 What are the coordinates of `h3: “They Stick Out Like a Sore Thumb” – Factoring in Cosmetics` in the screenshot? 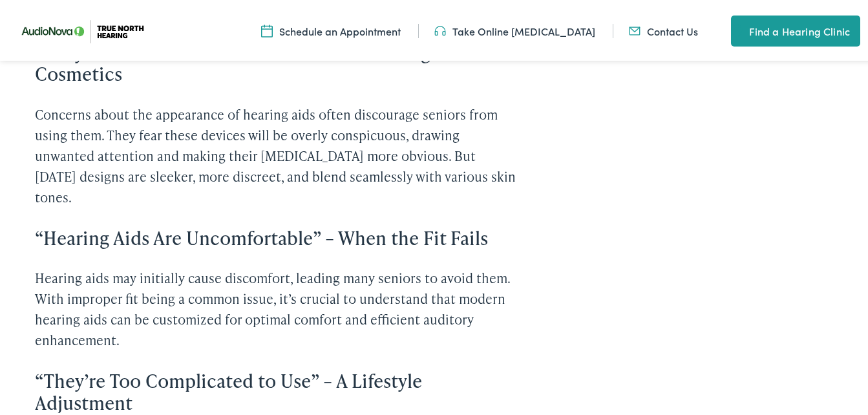 It's located at (277, 60).